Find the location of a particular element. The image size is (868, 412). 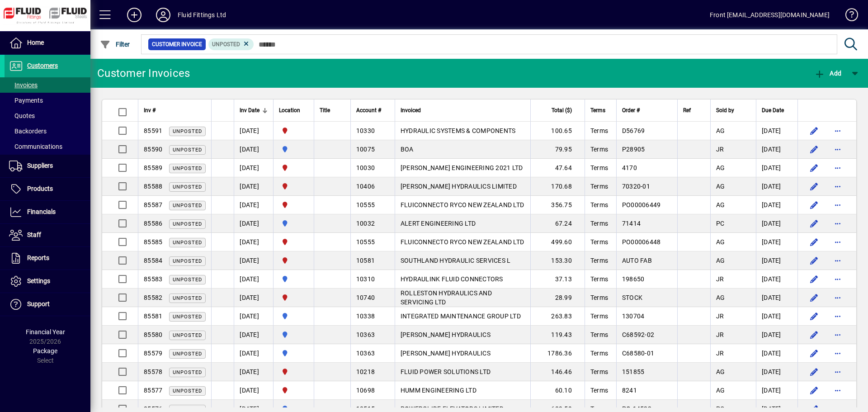

span: 85591 is located at coordinates (153, 131).